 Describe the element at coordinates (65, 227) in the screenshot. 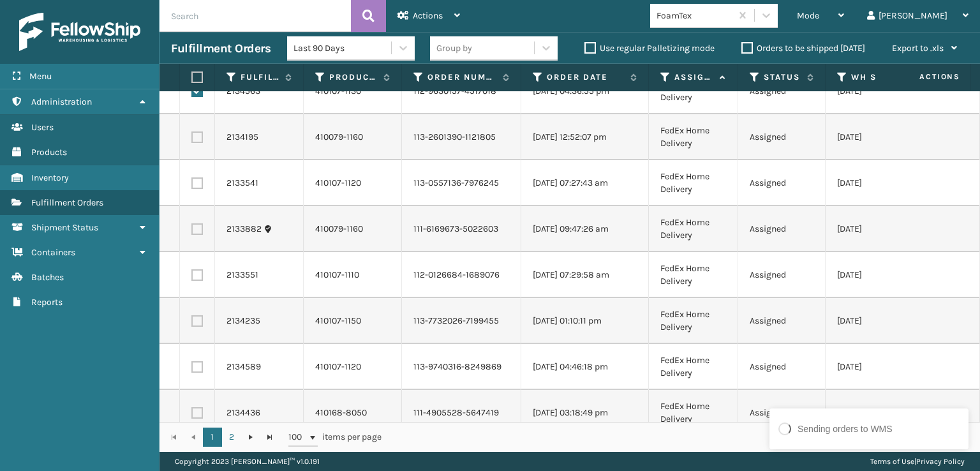

I see `span: Shipment Status` at that location.